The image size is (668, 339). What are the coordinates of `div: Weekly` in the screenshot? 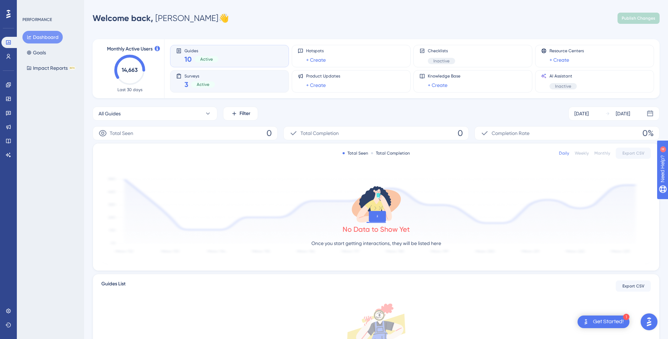 It's located at (581, 153).